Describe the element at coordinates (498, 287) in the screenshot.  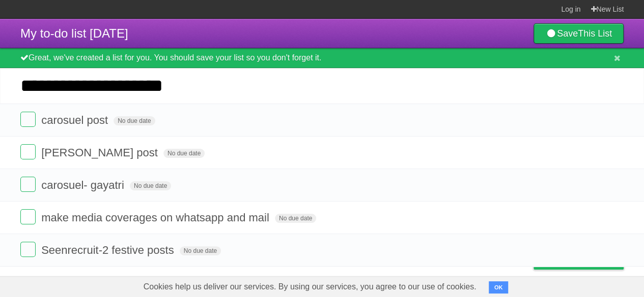
I see `button: OK` at that location.